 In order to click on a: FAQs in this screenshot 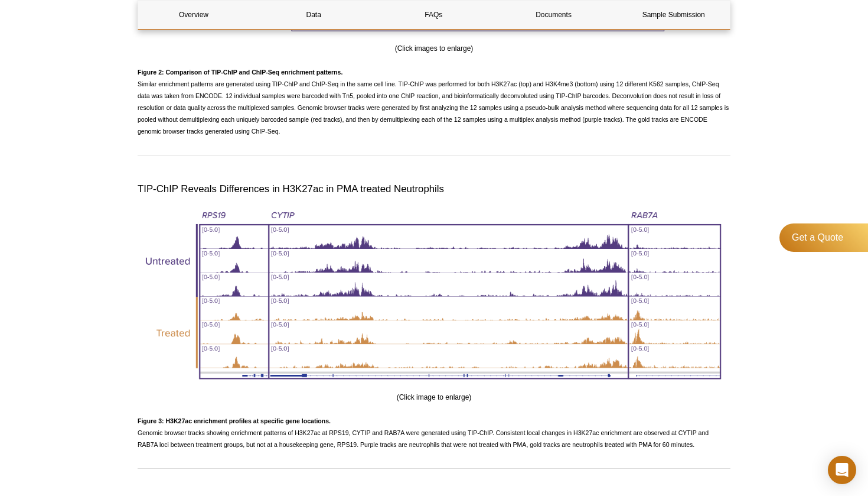, I will do `click(433, 15)`.